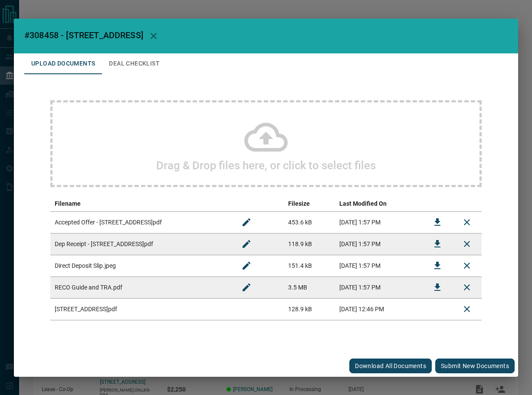 The image size is (532, 395). Describe the element at coordinates (309, 244) in the screenshot. I see `td: 118.9 kB` at that location.